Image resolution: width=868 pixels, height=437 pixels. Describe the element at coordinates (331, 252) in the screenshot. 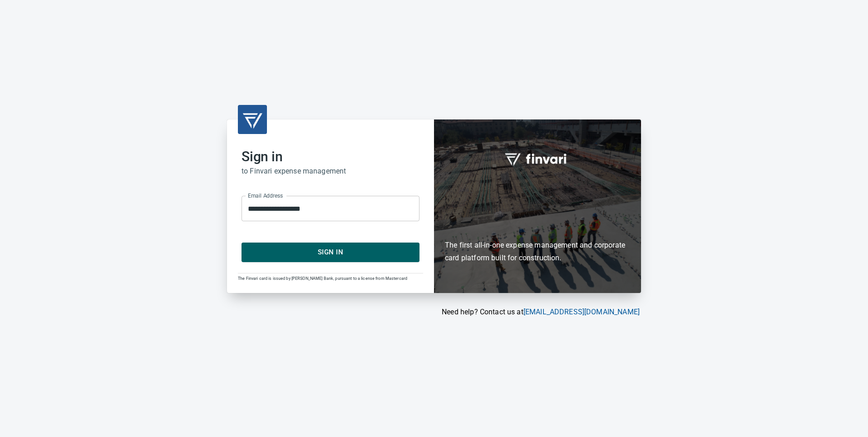

I see `span: Sign In` at that location.